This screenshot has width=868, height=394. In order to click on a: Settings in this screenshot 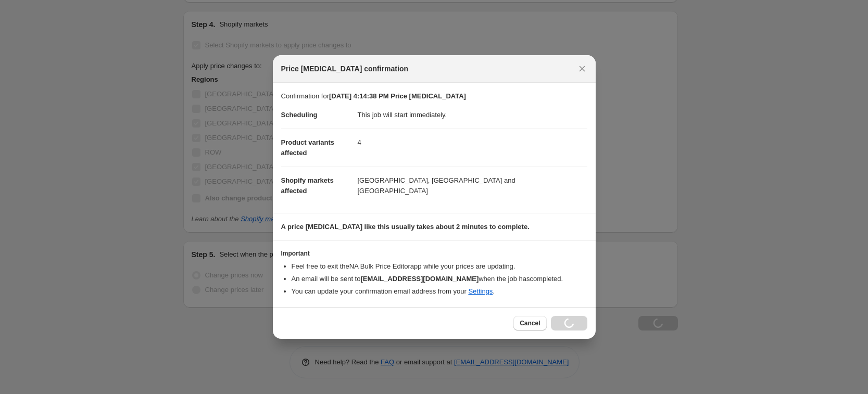, I will do `click(480, 291)`.